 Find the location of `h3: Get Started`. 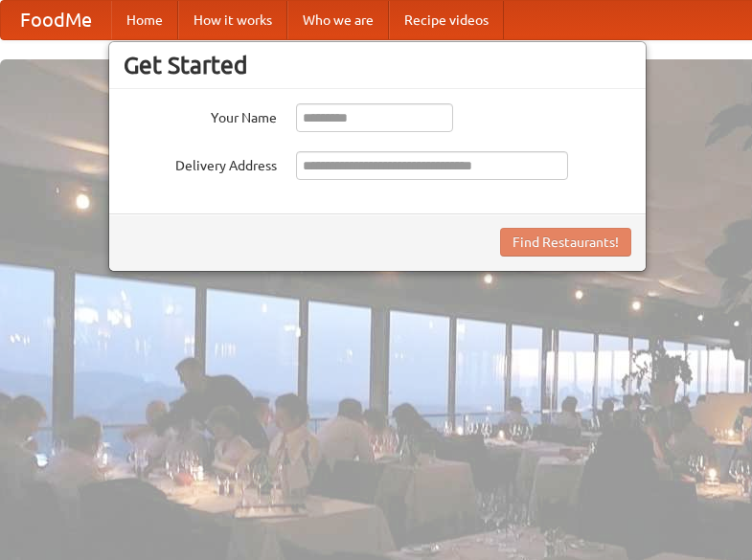

h3: Get Started is located at coordinates (377, 65).